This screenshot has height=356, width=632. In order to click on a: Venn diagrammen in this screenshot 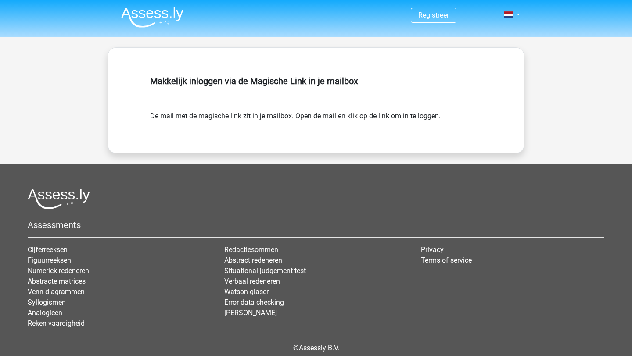, I will do `click(56, 292)`.